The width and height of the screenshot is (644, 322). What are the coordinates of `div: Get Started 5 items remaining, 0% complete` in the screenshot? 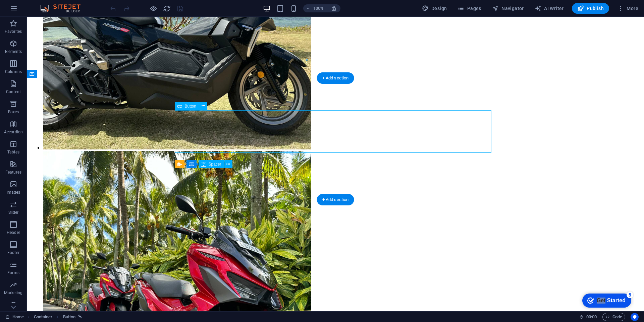 It's located at (30, 10).